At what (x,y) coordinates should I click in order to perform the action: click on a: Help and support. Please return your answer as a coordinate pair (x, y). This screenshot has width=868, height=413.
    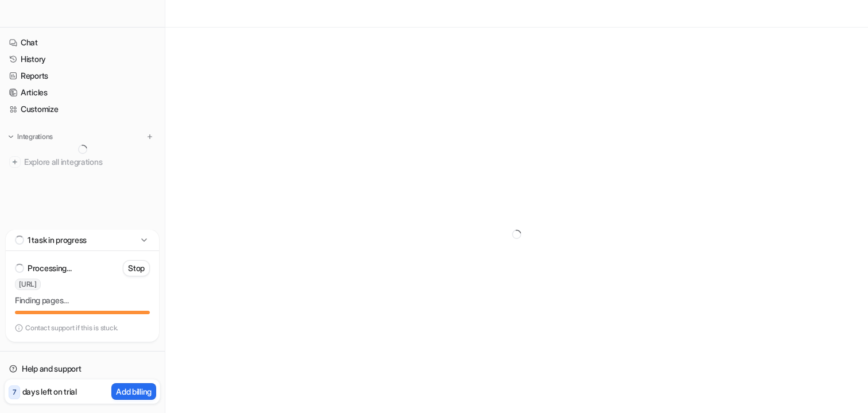
    Looking at the image, I should click on (82, 369).